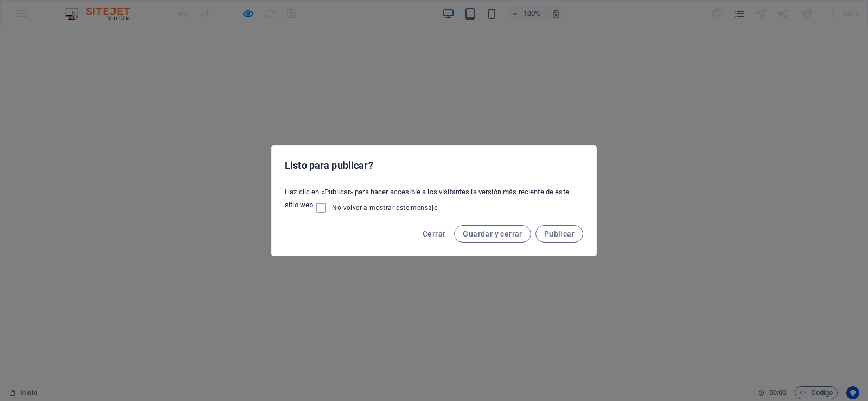 This screenshot has width=868, height=401. Describe the element at coordinates (492, 234) in the screenshot. I see `button: Guardar y cerrar` at that location.